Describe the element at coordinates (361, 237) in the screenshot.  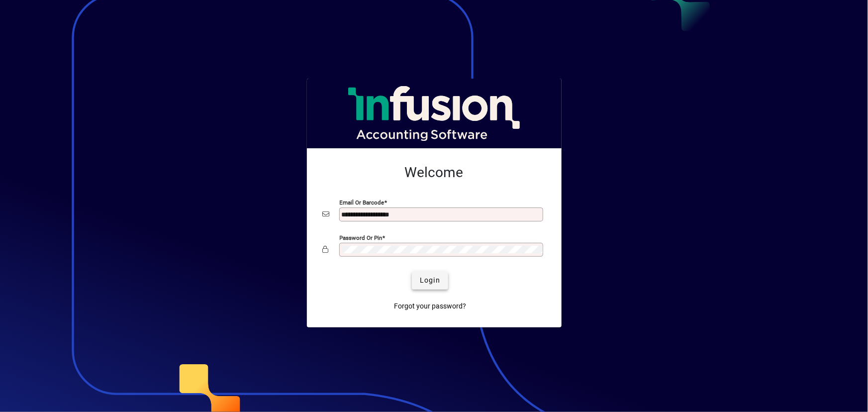
I see `mat-label: Password or Pin` at that location.